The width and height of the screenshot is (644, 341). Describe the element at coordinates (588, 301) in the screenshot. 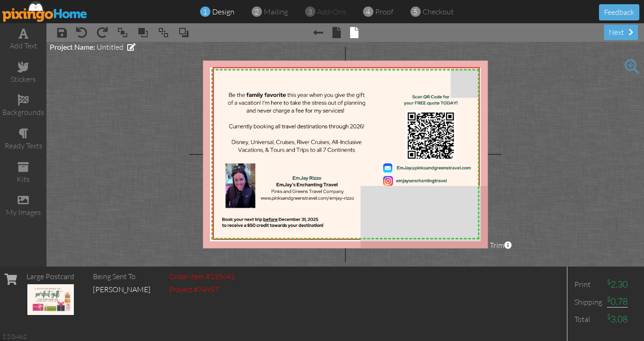

I see `td: Shipping` at that location.